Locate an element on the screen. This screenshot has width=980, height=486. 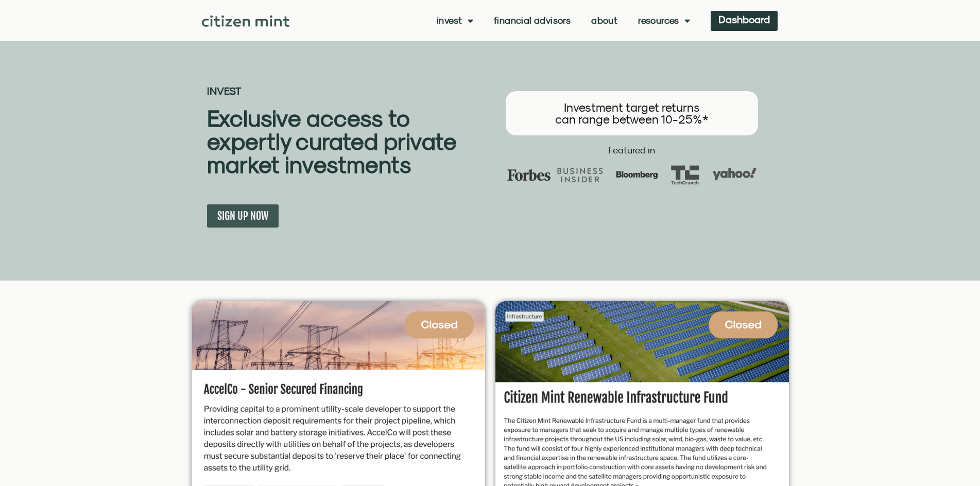
h2: Featured in is located at coordinates (632, 151).